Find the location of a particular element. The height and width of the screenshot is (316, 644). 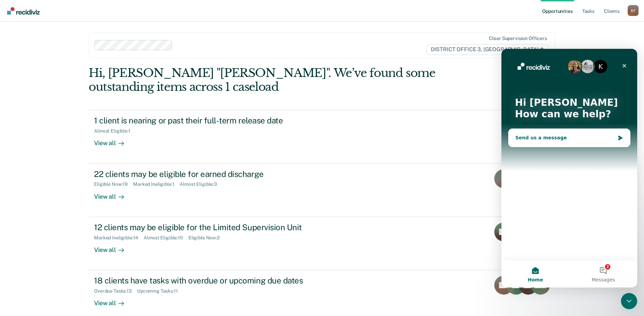

img: Profile image for Rajan is located at coordinates (73, 18).